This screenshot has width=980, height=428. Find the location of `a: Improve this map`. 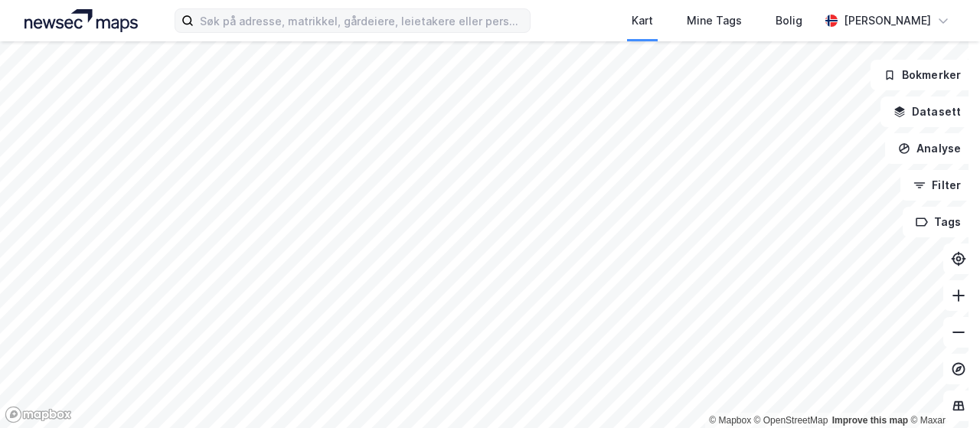

a: Improve this map is located at coordinates (870, 420).